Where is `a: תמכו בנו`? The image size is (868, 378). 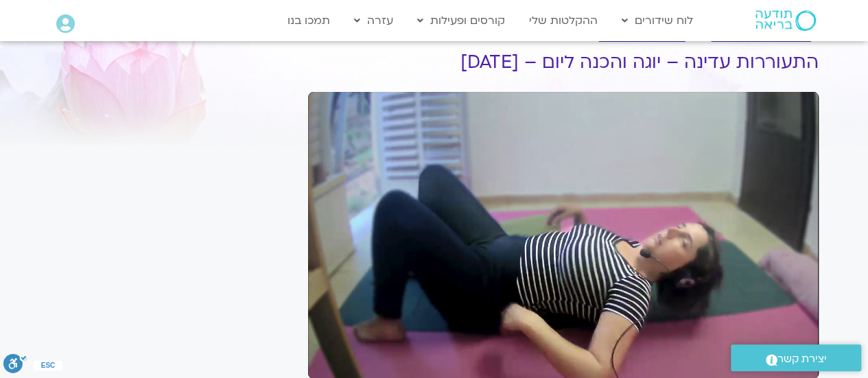 a: תמכו בנו is located at coordinates (308, 20).